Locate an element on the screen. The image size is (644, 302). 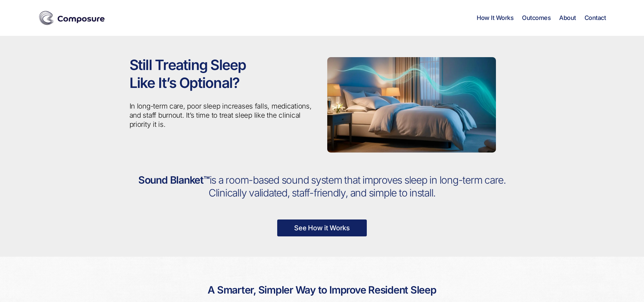
img: Composure is located at coordinates (72, 18).